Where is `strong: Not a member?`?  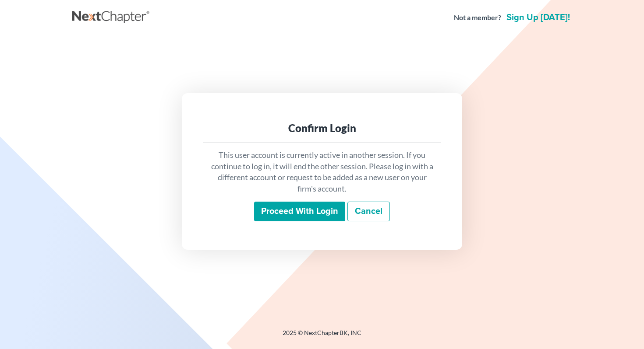
strong: Not a member? is located at coordinates (478, 18).